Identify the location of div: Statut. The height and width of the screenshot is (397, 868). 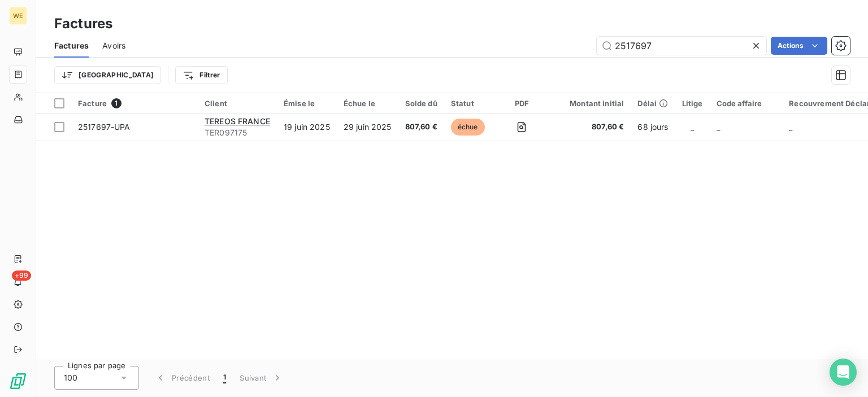
(469, 103).